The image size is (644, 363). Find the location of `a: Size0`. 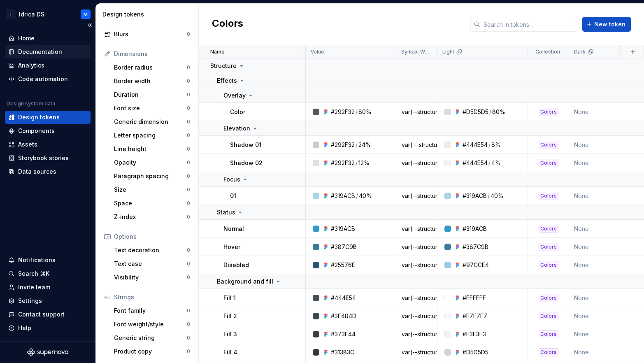

a: Size0 is located at coordinates (152, 190).